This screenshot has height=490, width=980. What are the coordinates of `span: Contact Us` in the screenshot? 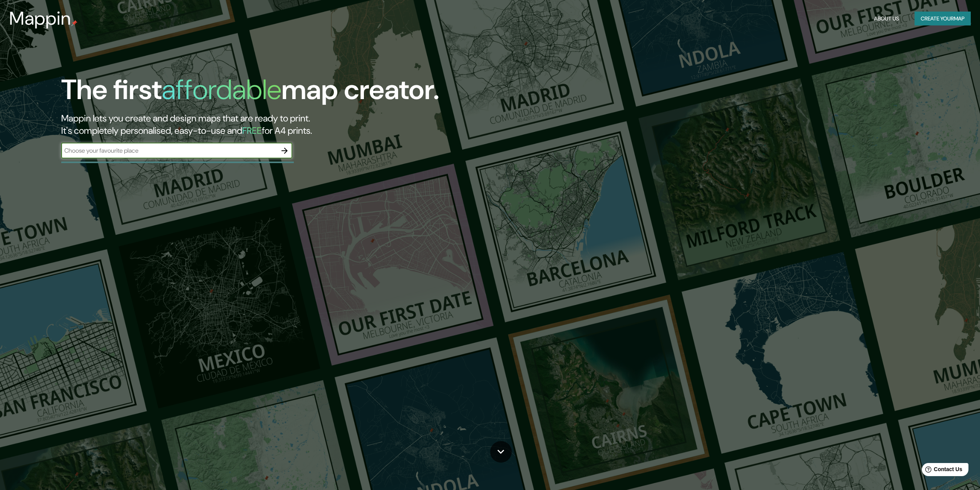 It's located at (37, 9).